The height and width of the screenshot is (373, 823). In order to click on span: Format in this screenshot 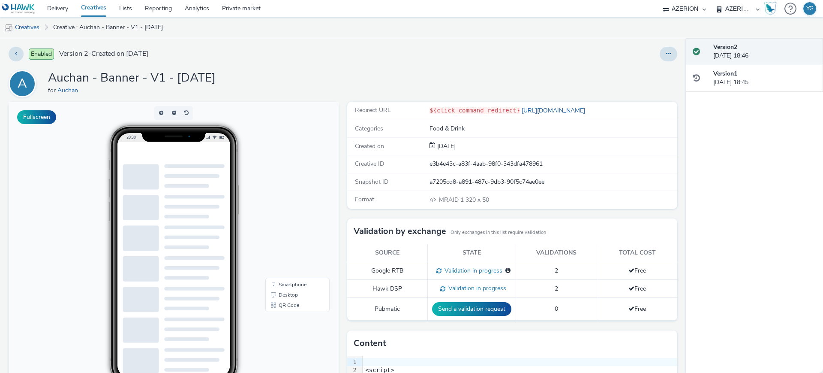, I will do `click(365, 199)`.